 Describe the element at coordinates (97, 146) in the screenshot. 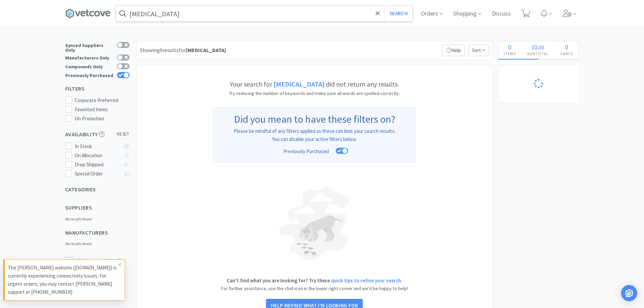

I see `div: In Stock` at that location.